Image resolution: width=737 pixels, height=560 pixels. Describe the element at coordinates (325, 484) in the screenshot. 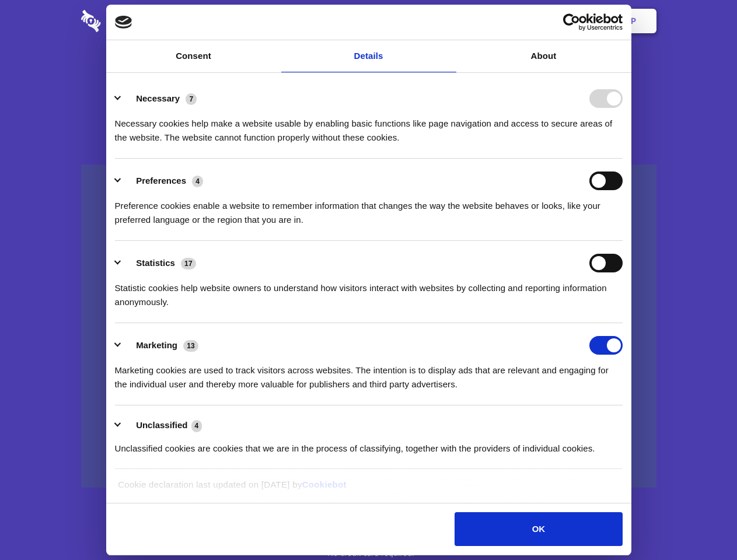

I see `a: Cookiebot` at that location.